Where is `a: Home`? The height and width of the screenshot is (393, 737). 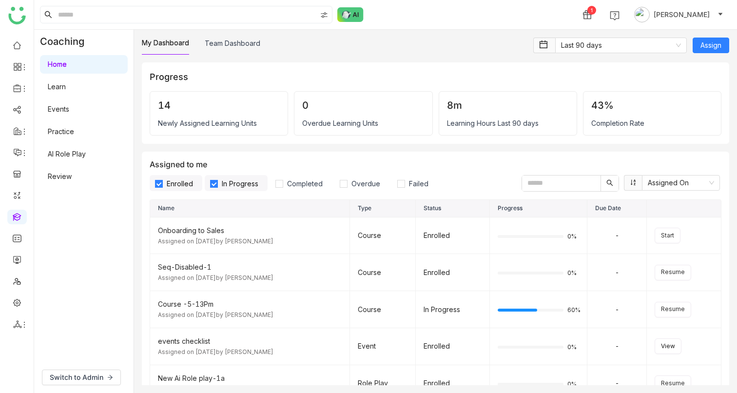 a: Home is located at coordinates (57, 64).